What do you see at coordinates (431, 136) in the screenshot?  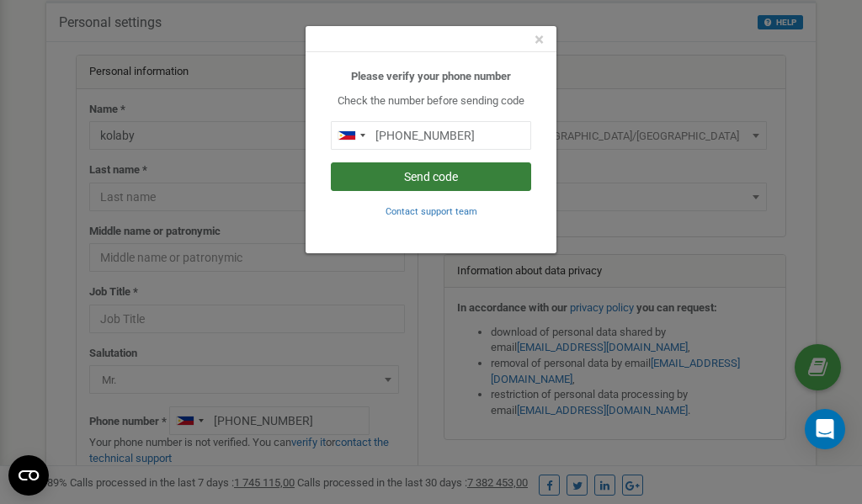 I see `input: 0905 123 4567` at bounding box center [431, 136].